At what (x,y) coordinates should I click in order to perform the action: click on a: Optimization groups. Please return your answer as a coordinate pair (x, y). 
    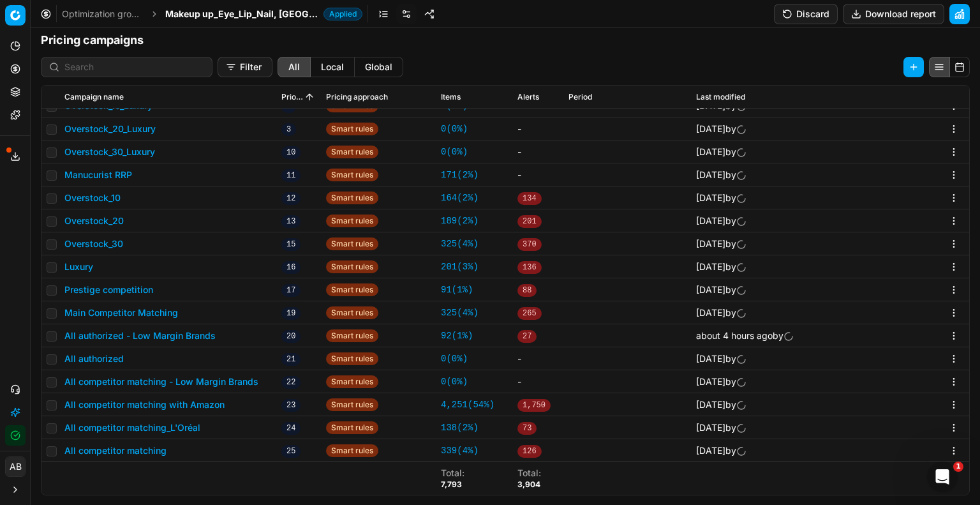
    Looking at the image, I should click on (103, 14).